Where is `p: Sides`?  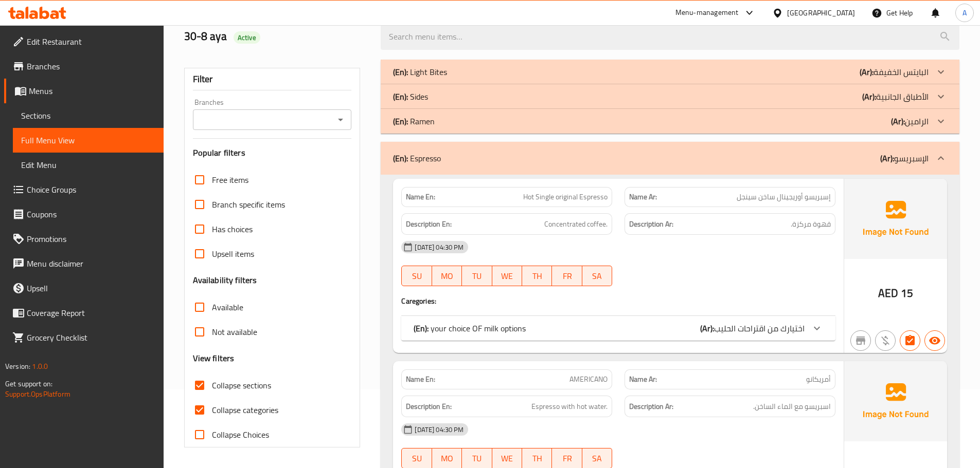 p: Sides is located at coordinates (411, 96).